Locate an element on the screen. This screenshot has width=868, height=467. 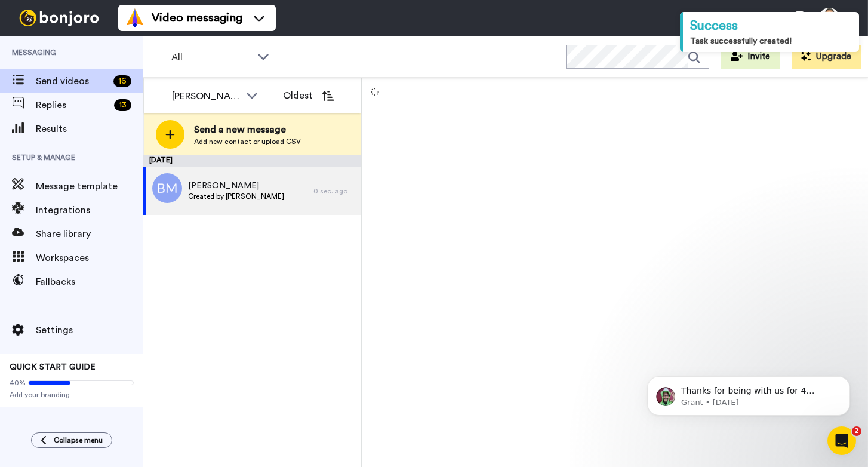
div: message notification from Grant, 4w ago. Thanks for being with us for 4 months - it's flown by! H... is located at coordinates (119, 45).